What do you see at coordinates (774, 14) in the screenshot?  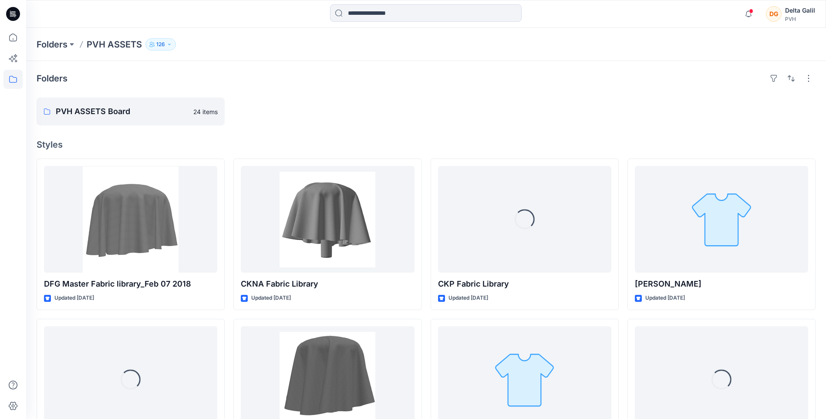 I see `div: DG` at bounding box center [774, 14].